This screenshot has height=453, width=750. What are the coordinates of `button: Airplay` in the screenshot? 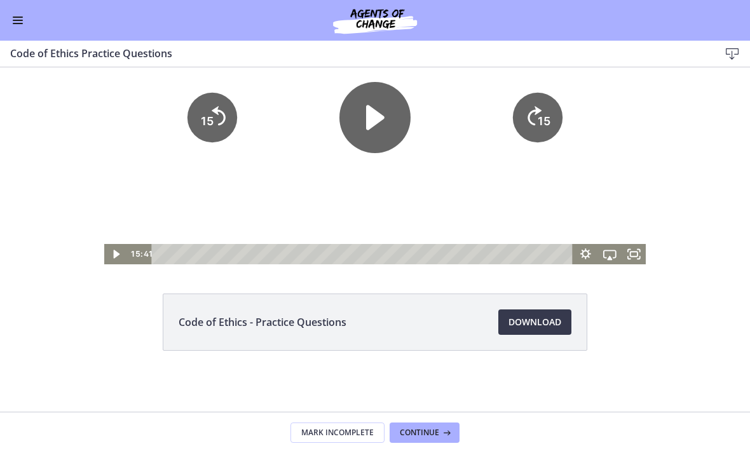 It's located at (610, 263).